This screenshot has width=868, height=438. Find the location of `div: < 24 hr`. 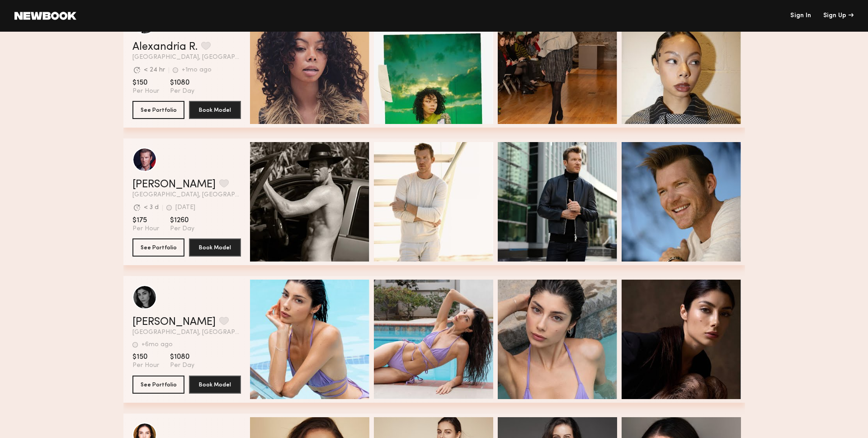

div: < 24 hr is located at coordinates (154, 70).